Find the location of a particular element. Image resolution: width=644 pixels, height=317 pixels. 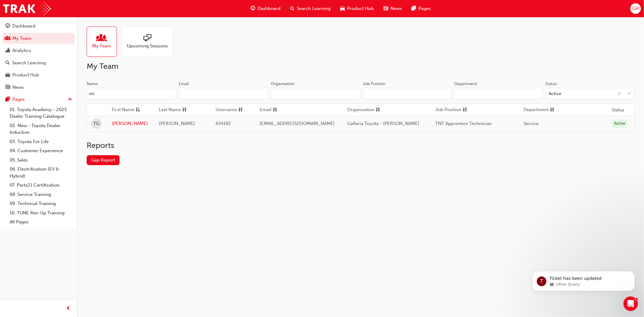

span: down-icon is located at coordinates (630, 94).